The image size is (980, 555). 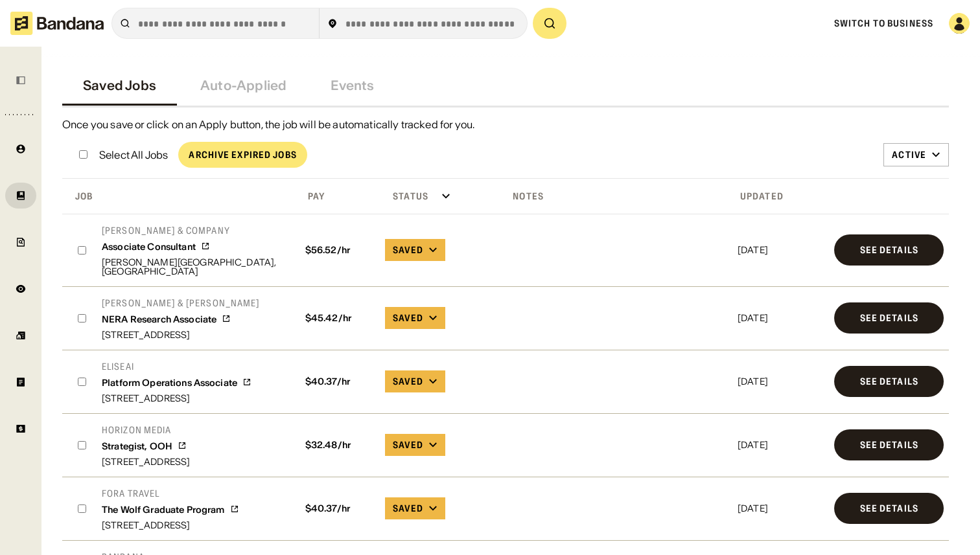 I want to click on div: The Wolf Graduate Program, so click(x=164, y=510).